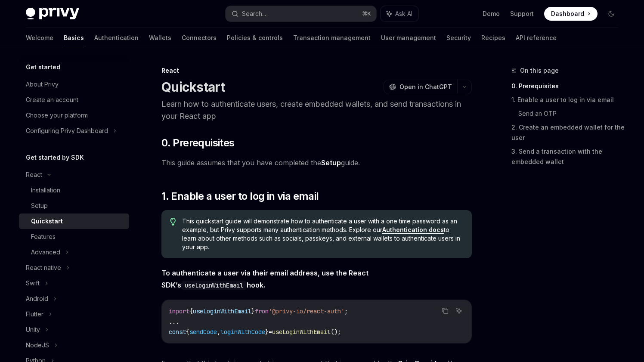  Describe the element at coordinates (254, 14) in the screenshot. I see `div: Search...` at that location.